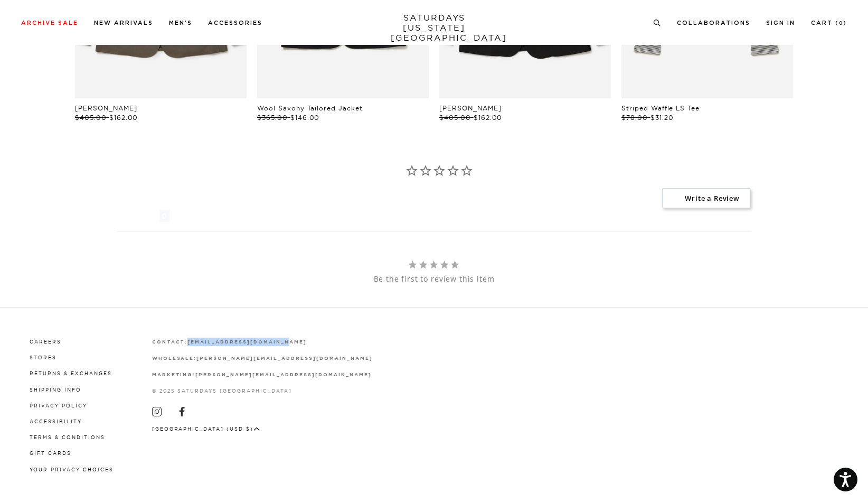 This screenshot has width=868, height=502. I want to click on div: Be the first to review this item, so click(434, 279).